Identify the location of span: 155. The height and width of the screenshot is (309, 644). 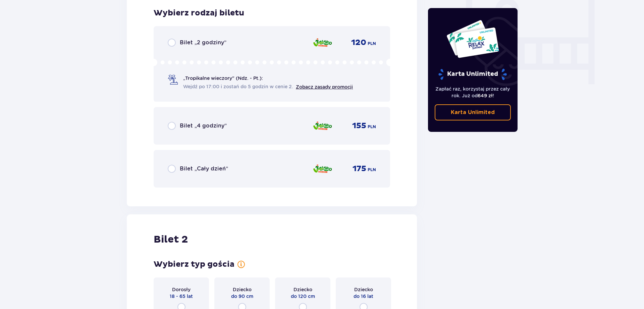
(359, 126).